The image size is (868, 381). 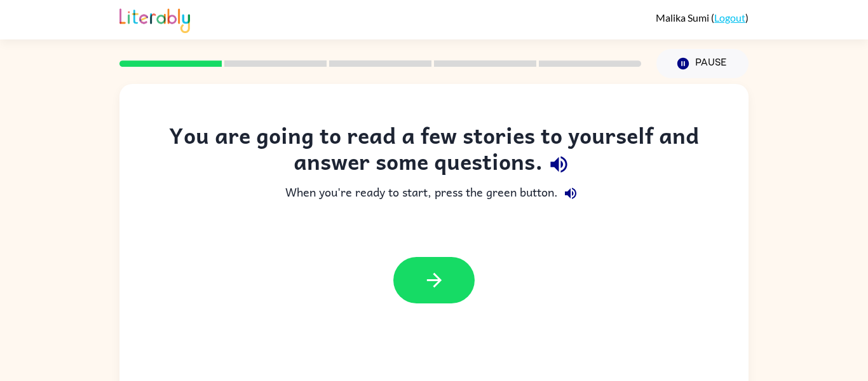 I want to click on span: Malika Sumi, so click(x=682, y=17).